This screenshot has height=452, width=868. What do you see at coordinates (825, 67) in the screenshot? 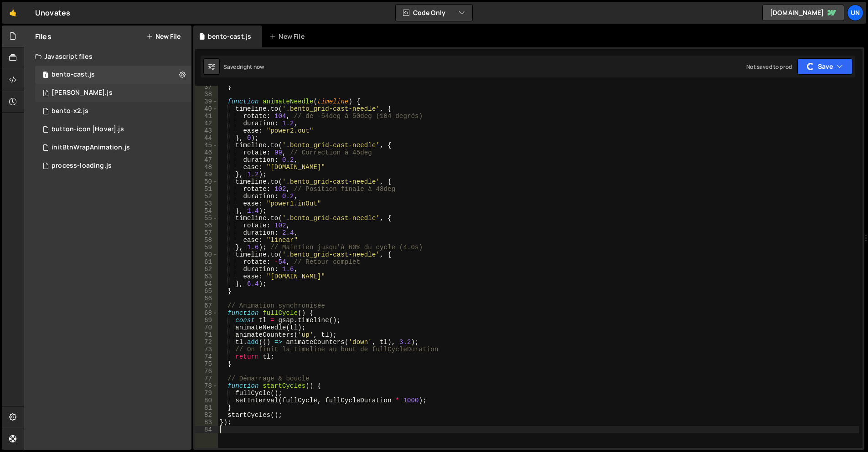
I see `button: Save` at bounding box center [825, 67].